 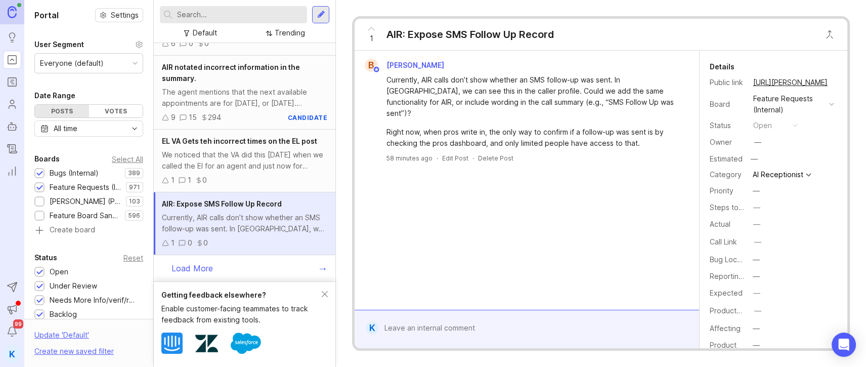 What do you see at coordinates (116, 111) in the screenshot?
I see `div: Votes` at bounding box center [116, 111].